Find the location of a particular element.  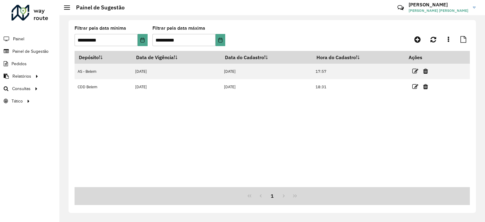

a: Contato Rápido is located at coordinates (401, 8).